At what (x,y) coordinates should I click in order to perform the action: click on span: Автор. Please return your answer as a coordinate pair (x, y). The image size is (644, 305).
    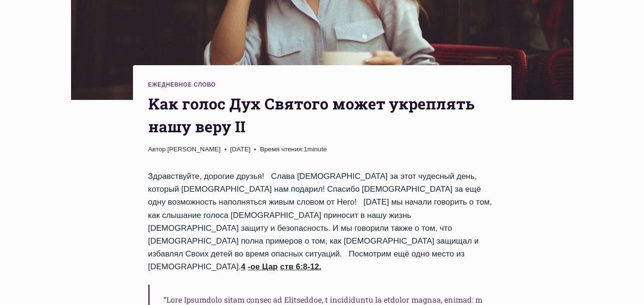
    Looking at the image, I should click on (157, 150).